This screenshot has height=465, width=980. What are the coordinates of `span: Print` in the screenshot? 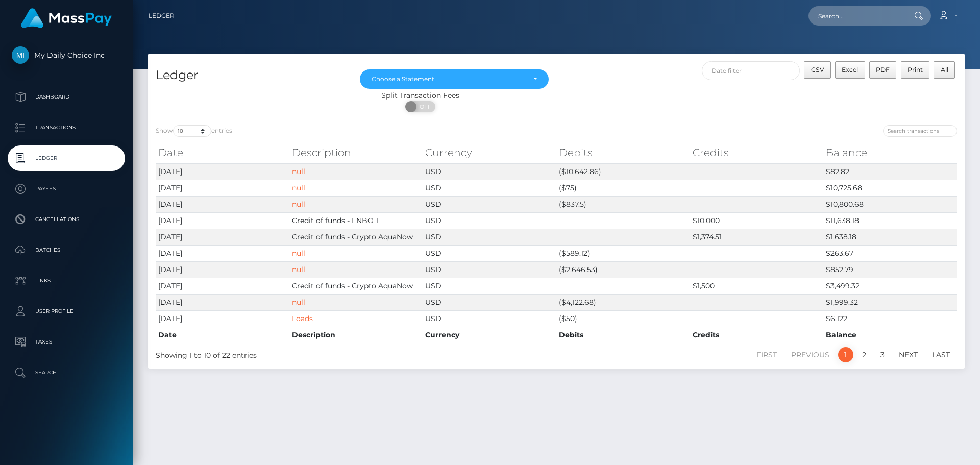 It's located at (915, 69).